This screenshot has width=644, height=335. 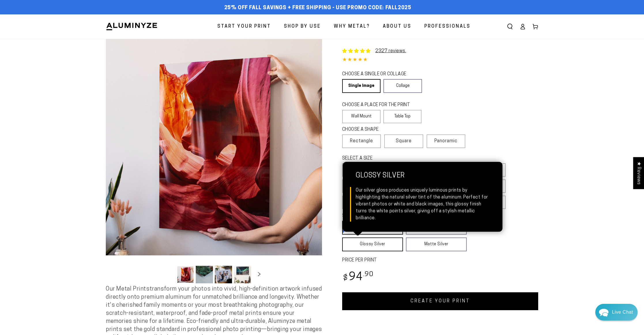 I want to click on a: Single Image, so click(x=361, y=86).